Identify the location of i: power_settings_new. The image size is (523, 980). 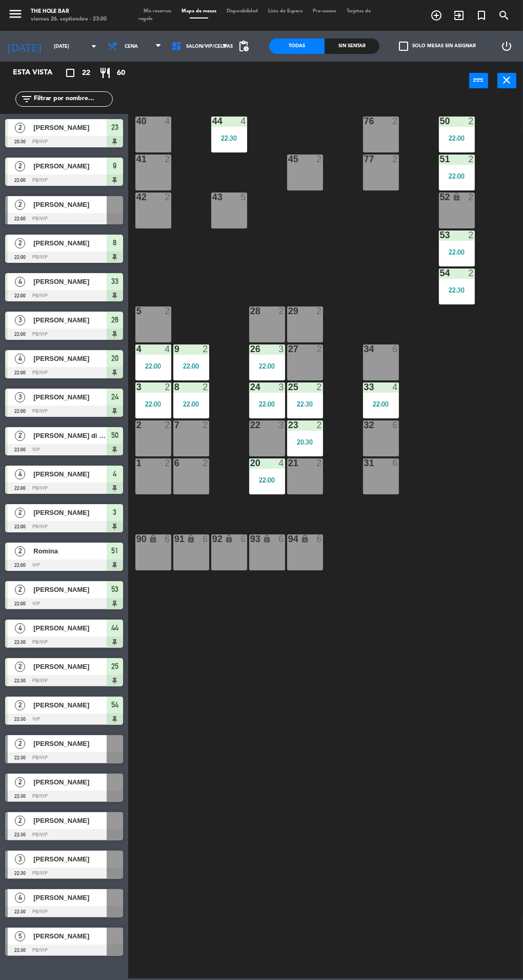
(507, 46).